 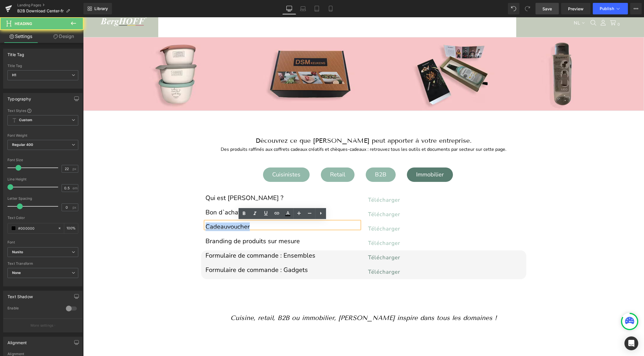 What do you see at coordinates (607, 9) in the screenshot?
I see `span: Publish` at bounding box center [607, 9].